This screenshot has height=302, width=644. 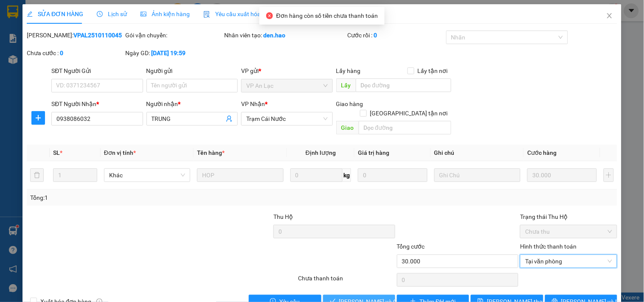 What do you see at coordinates (248, 14) in the screenshot?
I see `span: Yêu cầu xuất hóa đơn điện tử` at bounding box center [248, 14].